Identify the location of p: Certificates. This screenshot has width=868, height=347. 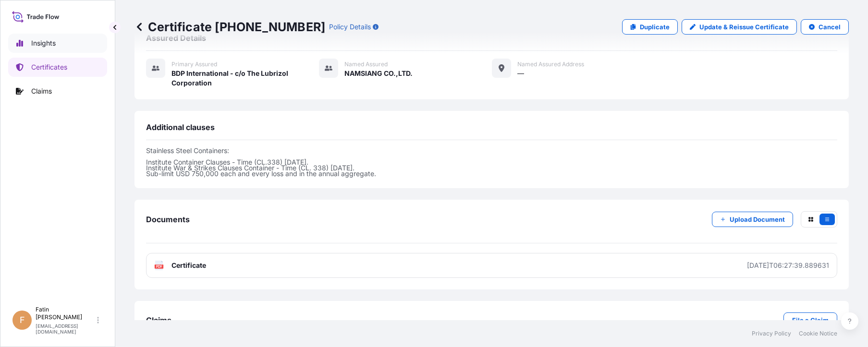
(49, 67).